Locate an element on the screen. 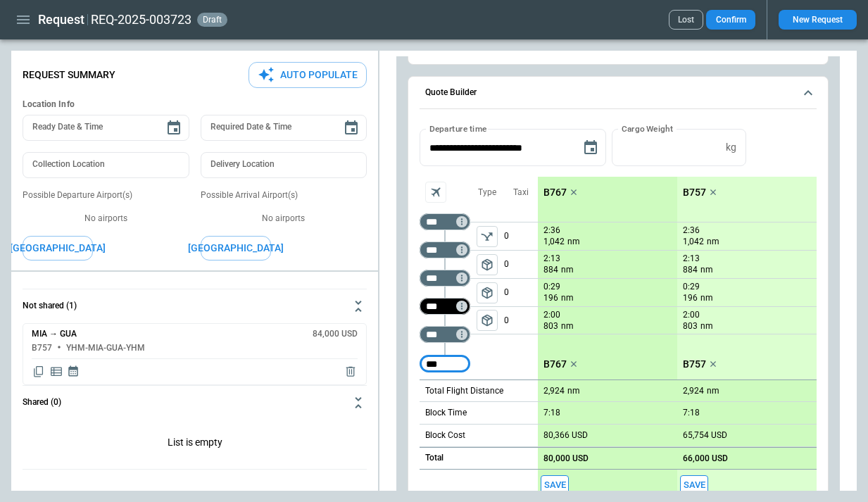  h6: MIA → GUA is located at coordinates (55, 334).